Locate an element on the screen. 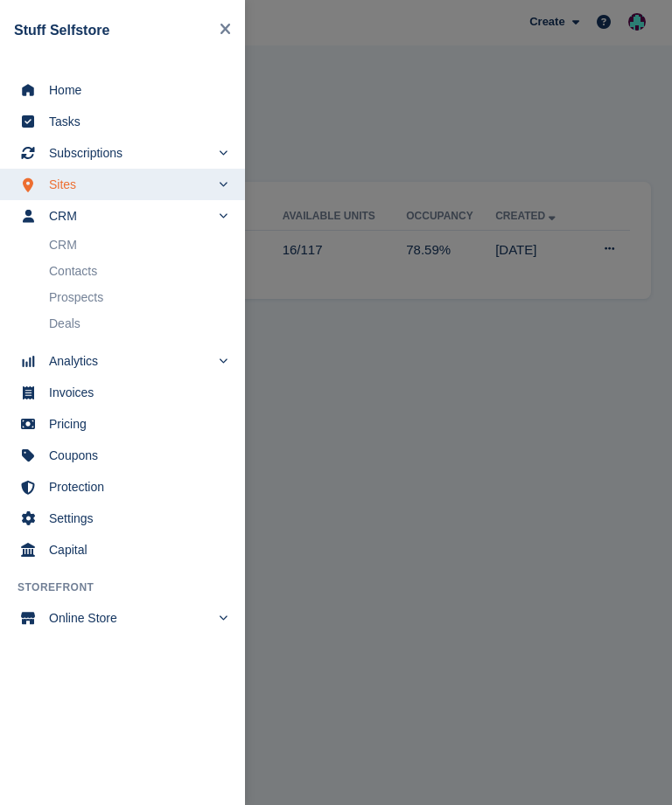 The width and height of the screenshot is (672, 805). span: Storefront is located at coordinates (132, 587).